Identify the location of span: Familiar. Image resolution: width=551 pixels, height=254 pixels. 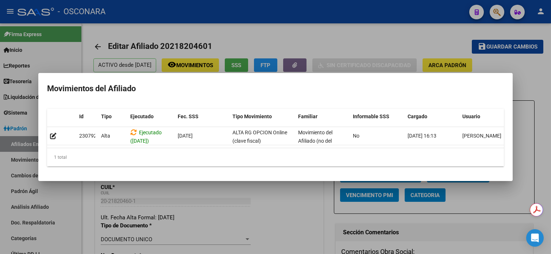
(308, 116).